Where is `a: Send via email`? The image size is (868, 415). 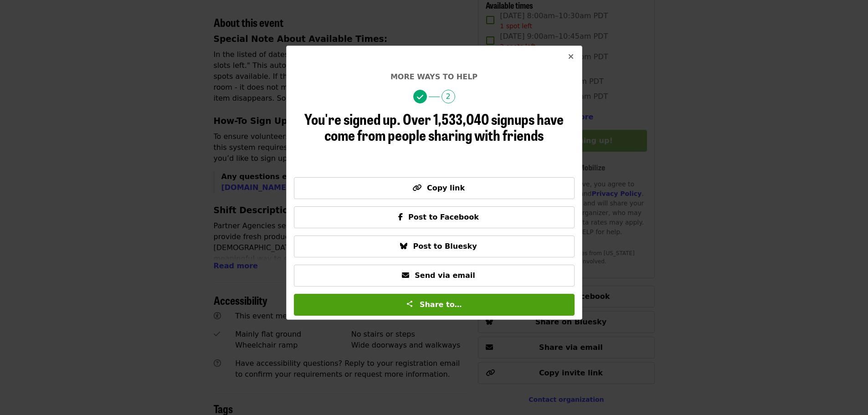 a: Send via email is located at coordinates (434, 275).